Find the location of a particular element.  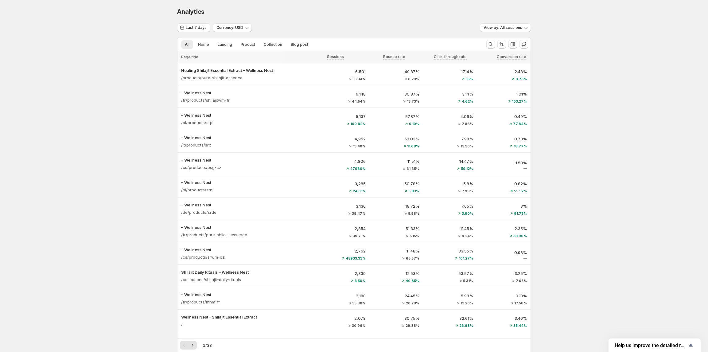

p: 5.8% is located at coordinates (450, 184).